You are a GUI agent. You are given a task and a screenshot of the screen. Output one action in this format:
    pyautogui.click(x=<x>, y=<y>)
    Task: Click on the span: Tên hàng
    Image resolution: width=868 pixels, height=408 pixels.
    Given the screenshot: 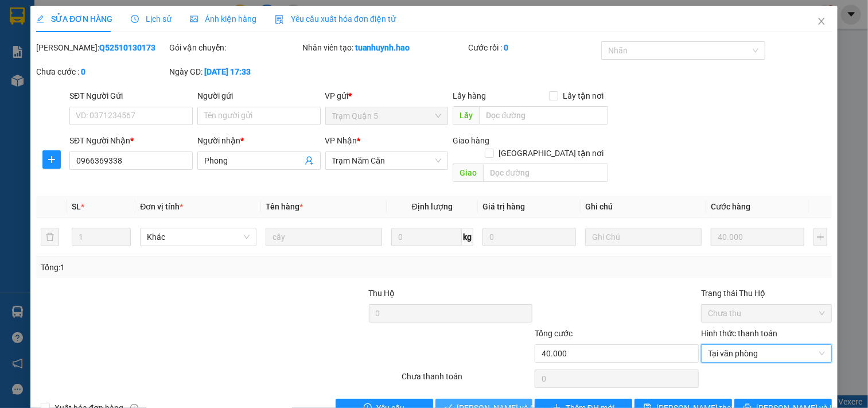 What is the action you would take?
    pyautogui.click(x=284, y=207)
    